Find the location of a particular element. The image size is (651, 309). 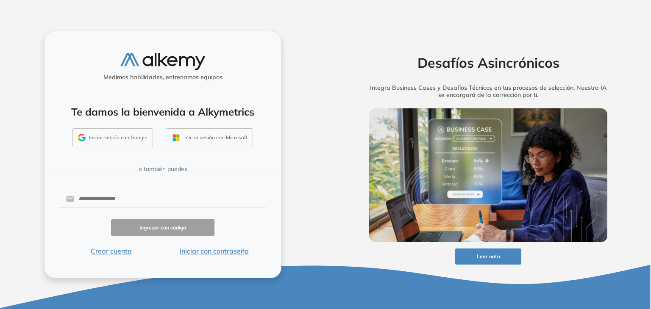

button: Leer nota is located at coordinates (488, 257).